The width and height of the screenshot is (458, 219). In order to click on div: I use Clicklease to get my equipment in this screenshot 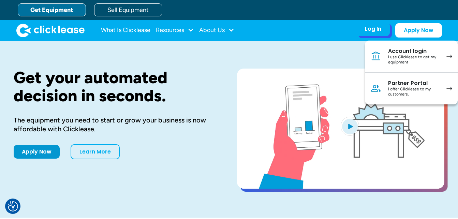, I will do `click(414, 60)`.